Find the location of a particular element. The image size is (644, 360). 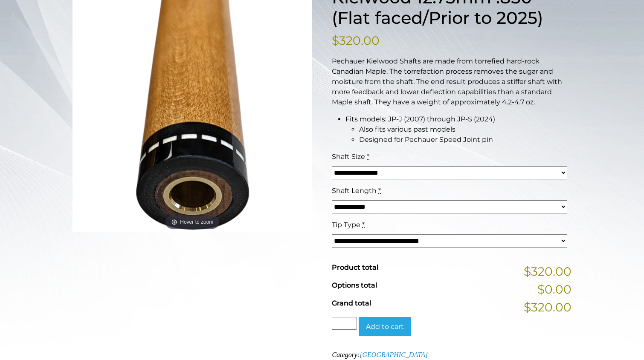

span: Product total is located at coordinates (355, 267).